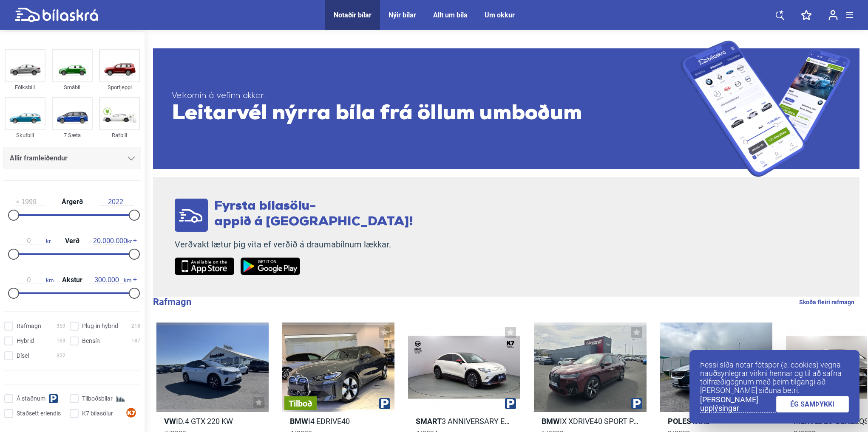  What do you see at coordinates (73, 202) in the screenshot?
I see `span: Árgerð` at bounding box center [73, 202].